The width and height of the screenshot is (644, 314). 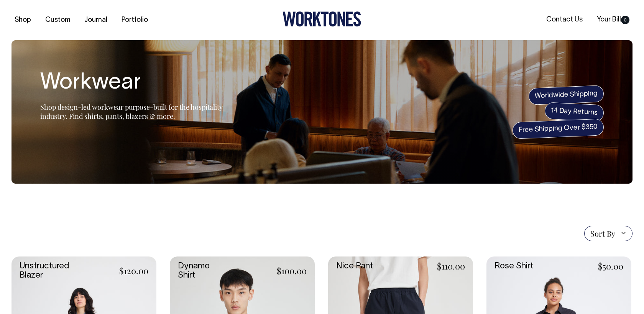 I want to click on span: Shop design-led workwear purpose-built for the hospitality industry. Find shirts, pants, blazers ..., so click(x=132, y=111).